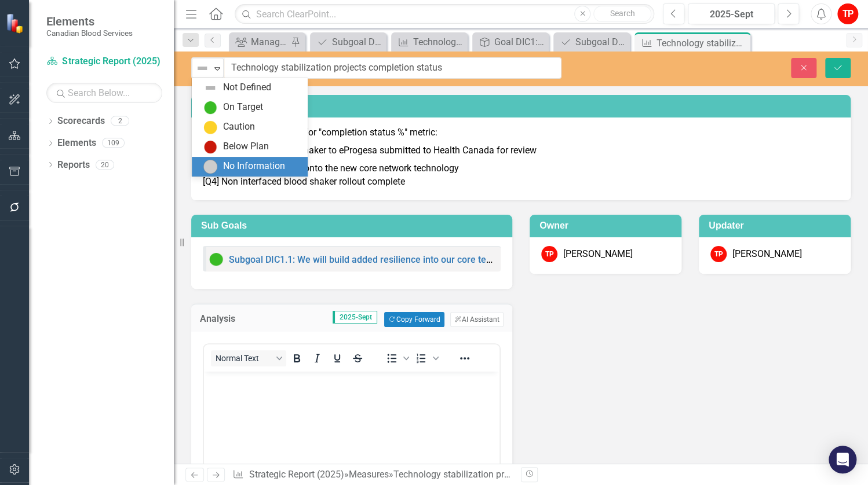 The width and height of the screenshot is (868, 485). I want to click on div: Goal DIC1: We will further digitalize and automate our enterprise processes to improve how we wor..., so click(520, 41).